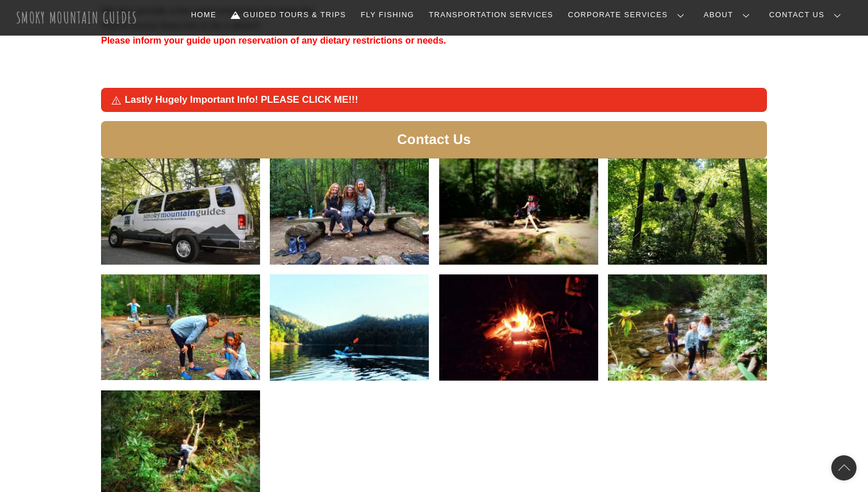 Image resolution: width=868 pixels, height=492 pixels. Describe the element at coordinates (180, 211) in the screenshot. I see `img: SMG+Van` at that location.